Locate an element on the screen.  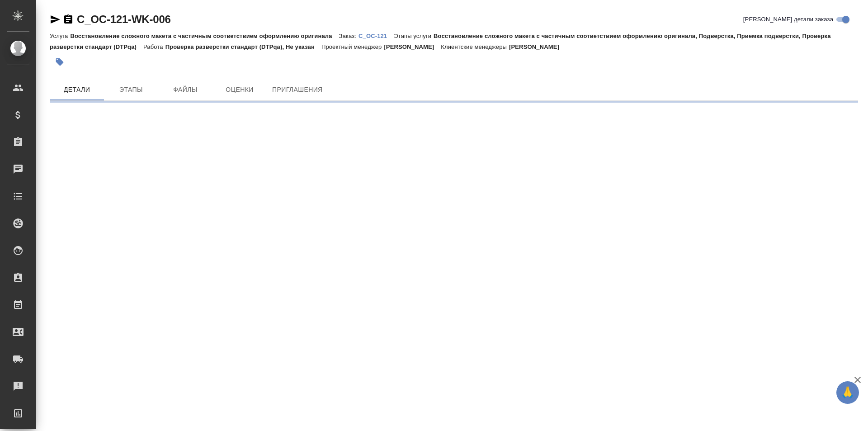
span: Файлы is located at coordinates (185, 89).